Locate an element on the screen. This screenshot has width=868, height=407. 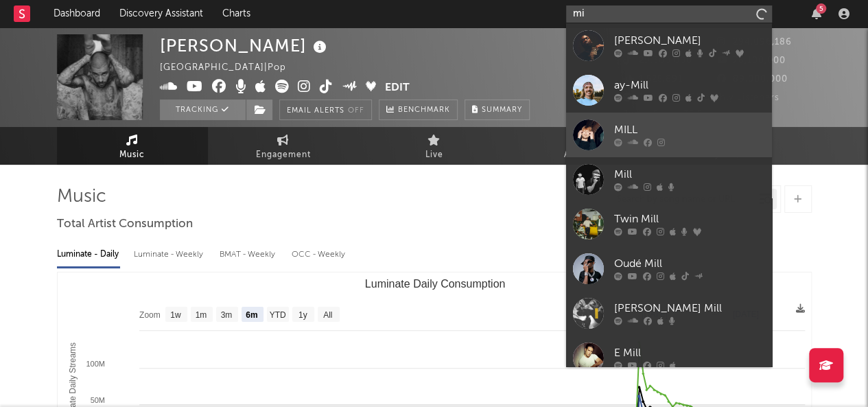
input: Search for artists is located at coordinates (669, 14).